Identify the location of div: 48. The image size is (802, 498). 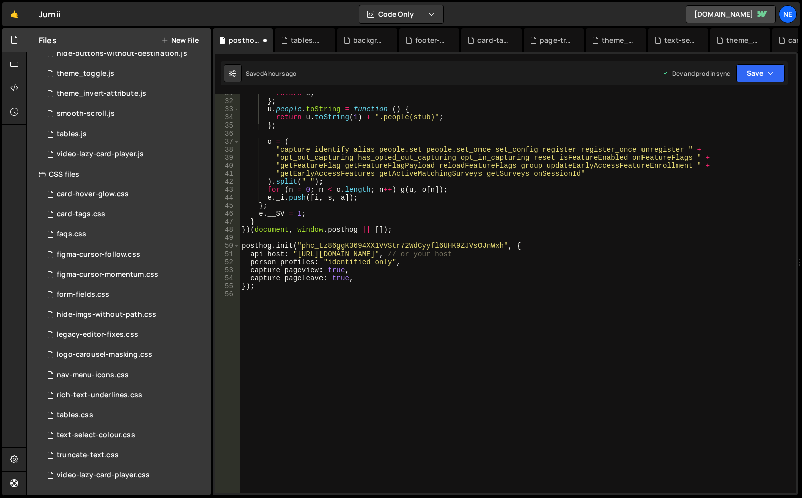
(227, 230).